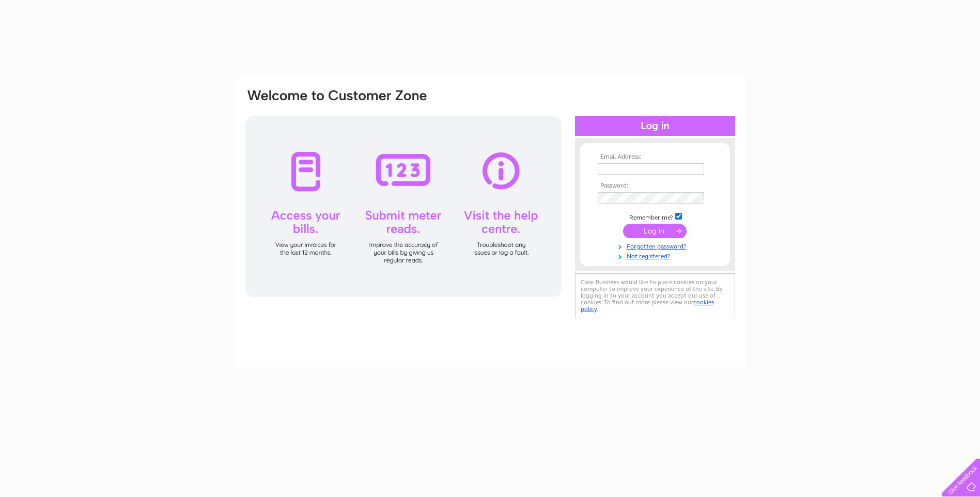 This screenshot has height=497, width=980. What do you see at coordinates (655, 296) in the screenshot?
I see `div: Clear Business would like to place cookies on your computer to improve your experience of the sit...` at bounding box center [655, 296].